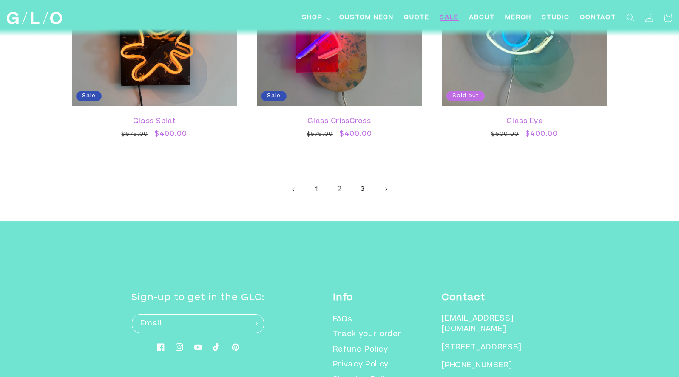 This screenshot has height=377, width=679. I want to click on a: Quote, so click(416, 18).